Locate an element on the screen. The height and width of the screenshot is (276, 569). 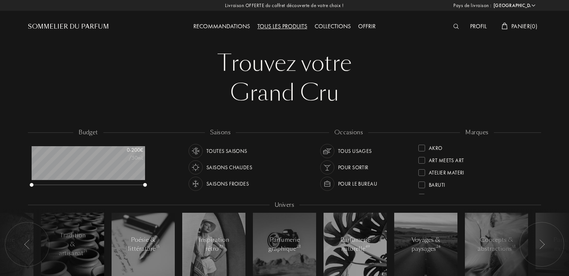
span: 24 is located at coordinates (439, 247).